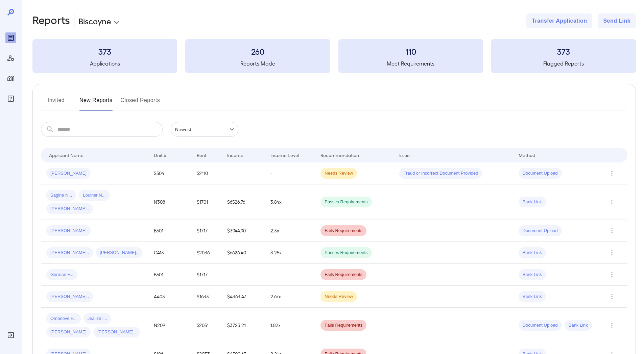 Image resolution: width=644 pixels, height=354 pixels. Describe the element at coordinates (11, 335) in the screenshot. I see `div: Log Out` at that location.